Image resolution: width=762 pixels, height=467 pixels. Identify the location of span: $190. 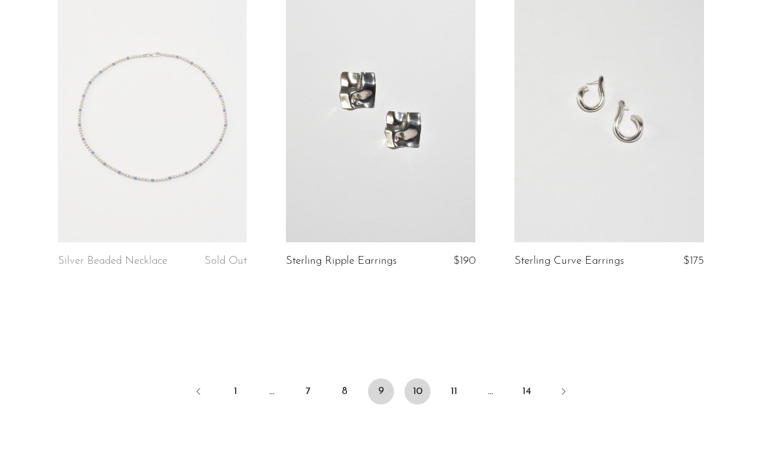
(464, 260).